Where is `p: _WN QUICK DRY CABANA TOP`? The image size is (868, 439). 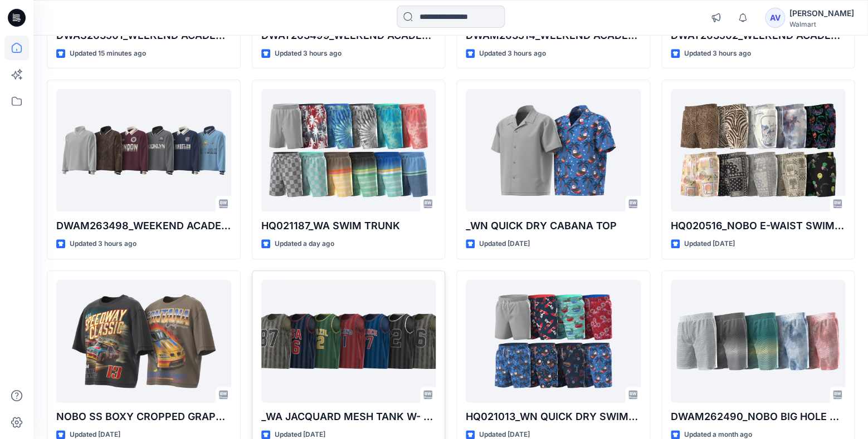
p: _WN QUICK DRY CABANA TOP is located at coordinates (553, 226).